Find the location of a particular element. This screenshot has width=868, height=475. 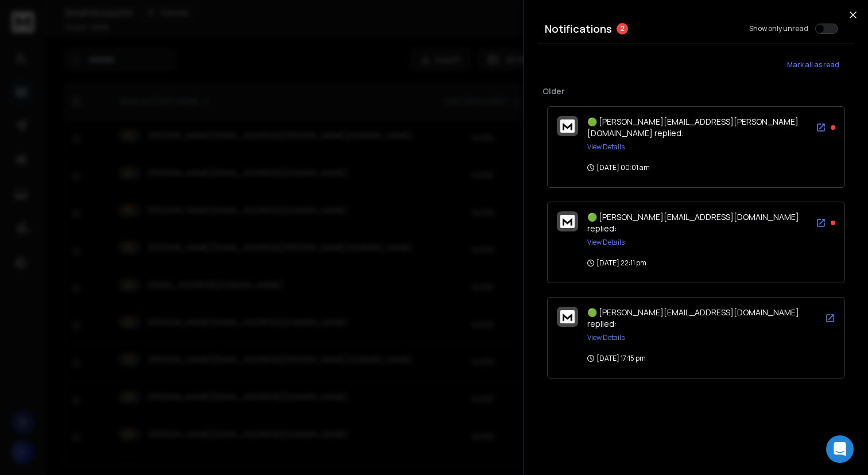

span: 2 is located at coordinates (623, 29).